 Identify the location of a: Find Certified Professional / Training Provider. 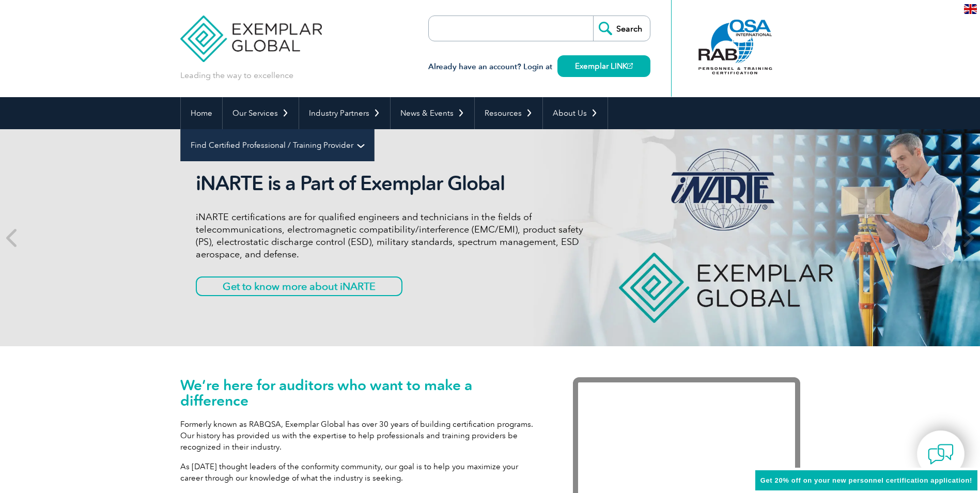
(278, 145).